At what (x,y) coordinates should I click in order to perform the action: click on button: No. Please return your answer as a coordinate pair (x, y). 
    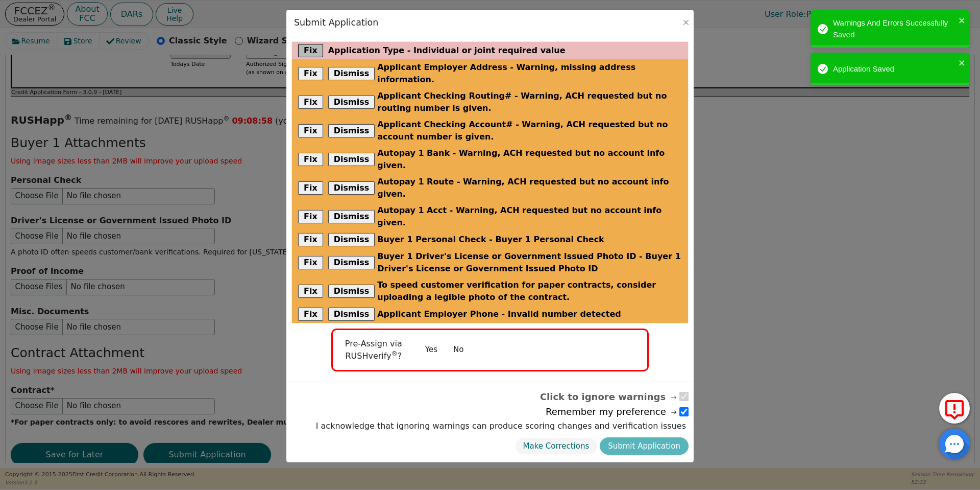
    Looking at the image, I should click on (459, 349).